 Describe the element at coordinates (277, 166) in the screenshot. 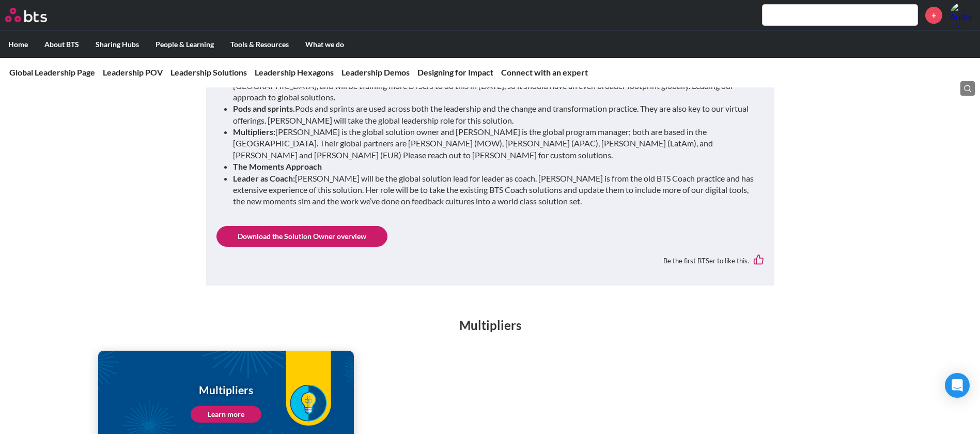

I see `strong: The Moments Approach` at that location.